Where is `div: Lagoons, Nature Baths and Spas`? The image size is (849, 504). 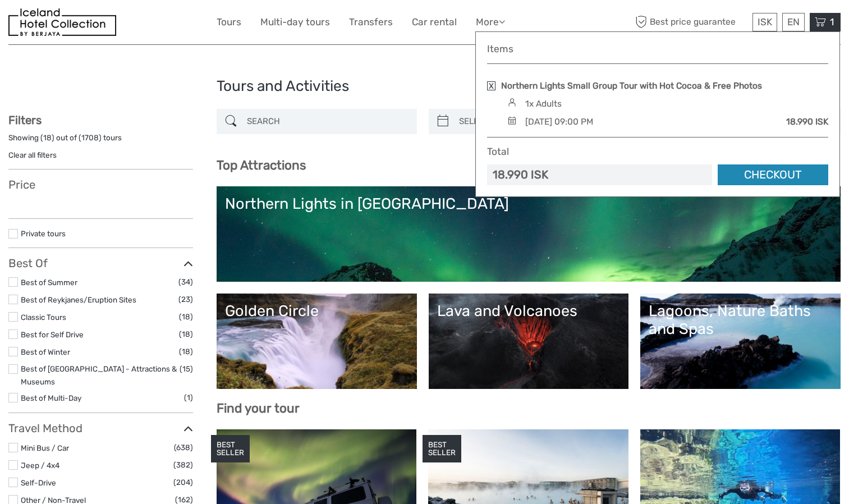
div: Lagoons, Nature Baths and Spas is located at coordinates (740, 320).